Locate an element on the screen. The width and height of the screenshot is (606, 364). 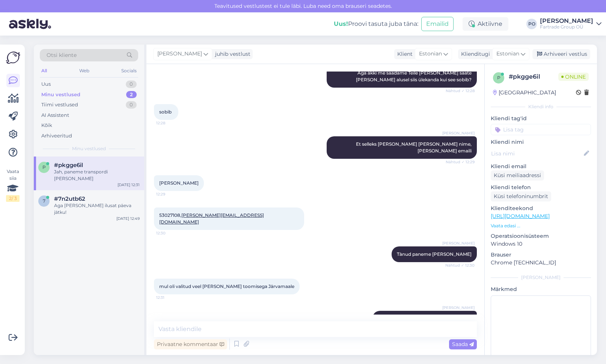
p: Brauser is located at coordinates (541, 255).